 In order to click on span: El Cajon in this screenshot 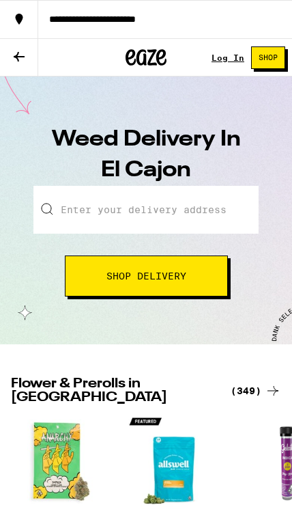, I will do `click(146, 170)`.